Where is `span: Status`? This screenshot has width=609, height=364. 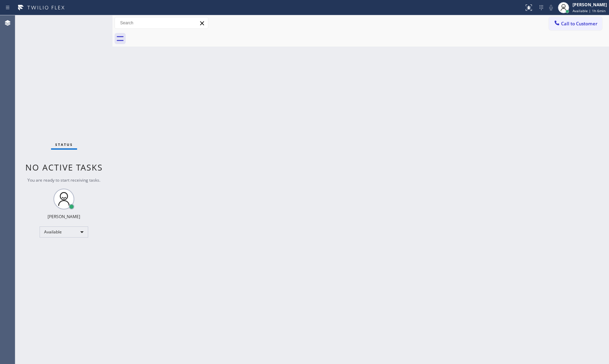 span: Status is located at coordinates (64, 145).